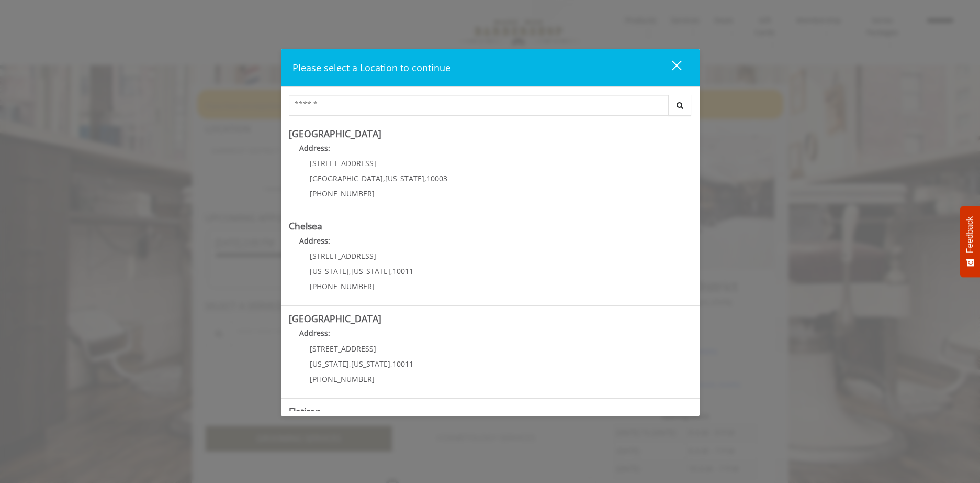  I want to click on i: Search button, so click(679, 105).